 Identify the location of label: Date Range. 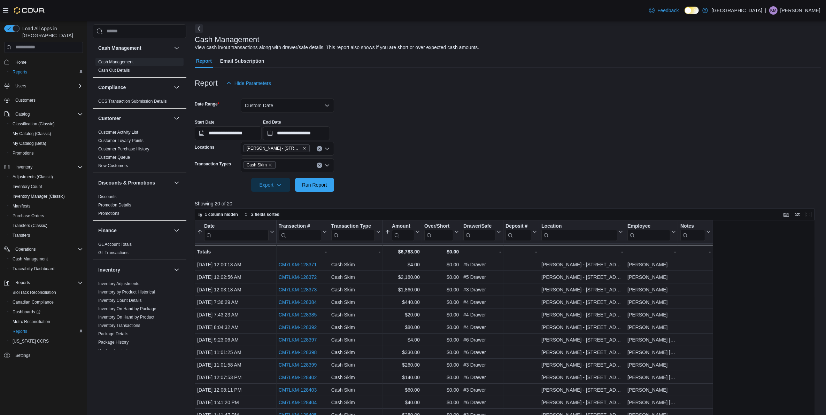
(207, 104).